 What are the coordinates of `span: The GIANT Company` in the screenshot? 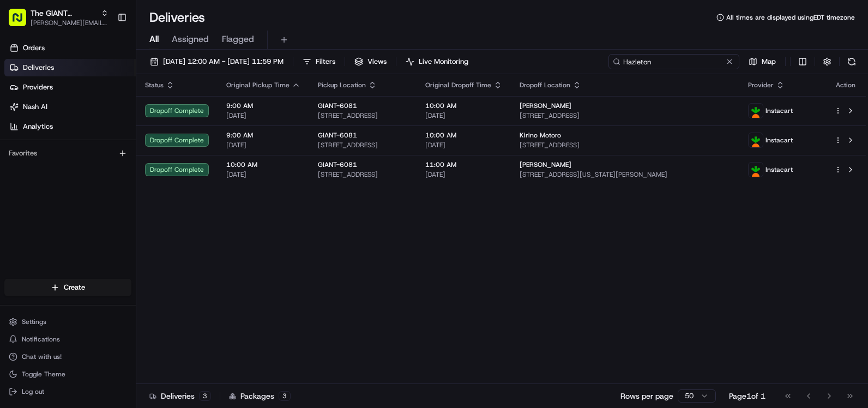 It's located at (63, 13).